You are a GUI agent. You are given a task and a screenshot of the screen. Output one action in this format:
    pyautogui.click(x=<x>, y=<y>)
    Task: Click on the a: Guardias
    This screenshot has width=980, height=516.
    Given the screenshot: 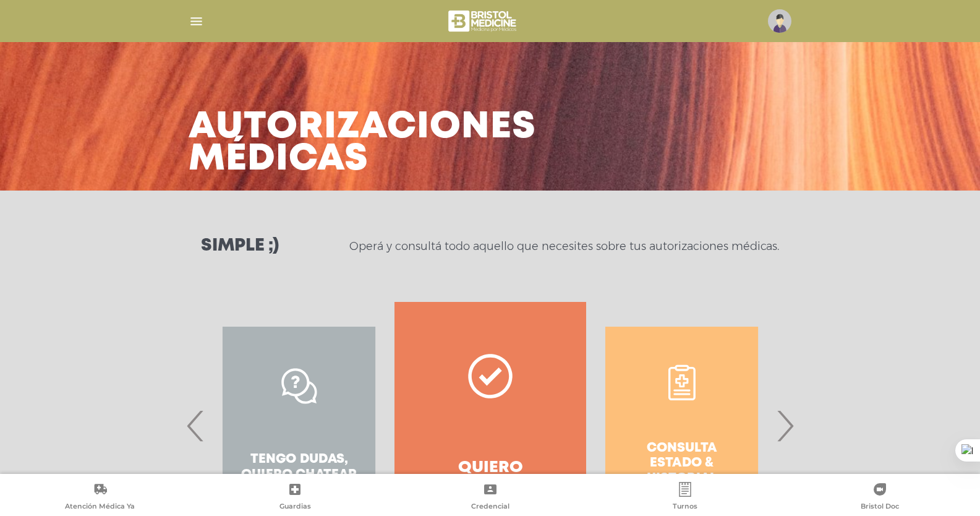 What is the action you would take?
    pyautogui.click(x=294, y=497)
    